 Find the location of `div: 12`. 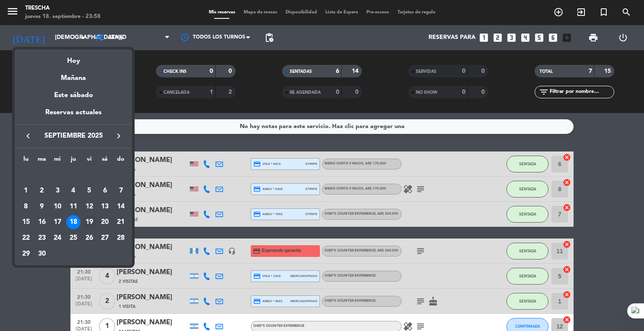

div: 12 is located at coordinates (89, 207).